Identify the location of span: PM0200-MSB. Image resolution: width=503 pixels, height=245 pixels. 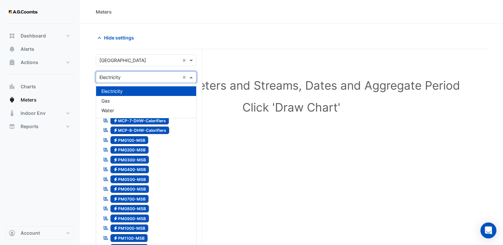
(130, 150).